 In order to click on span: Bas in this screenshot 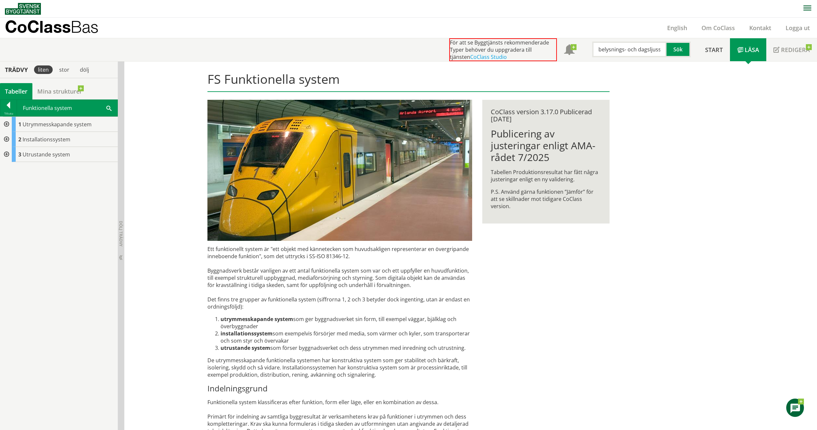, I will do `click(84, 26)`.